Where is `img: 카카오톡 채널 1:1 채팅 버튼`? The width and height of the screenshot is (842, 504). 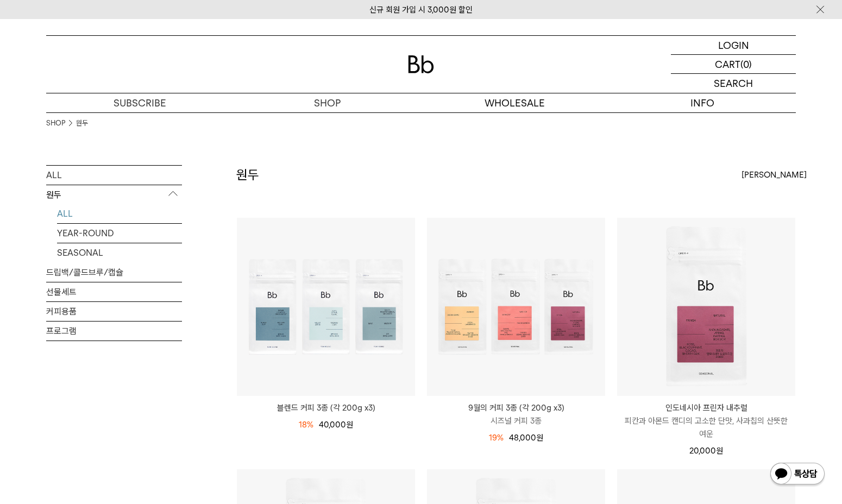
img: 카카오톡 채널 1:1 채팅 버튼 is located at coordinates (797, 475).